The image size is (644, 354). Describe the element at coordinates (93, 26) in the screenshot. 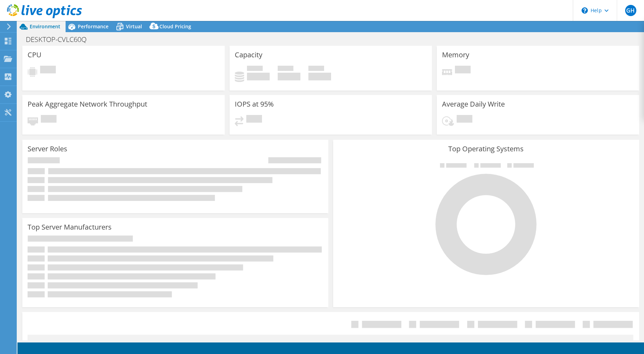

I see `span: Performance` at that location.